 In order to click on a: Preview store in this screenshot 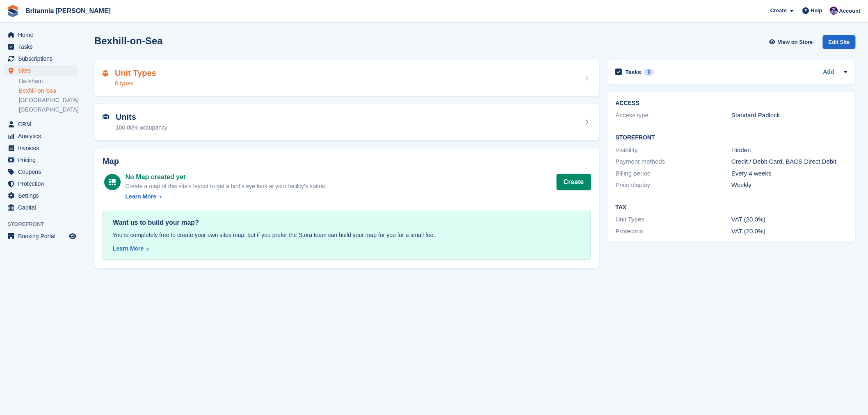, I will do `click(72, 237)`.